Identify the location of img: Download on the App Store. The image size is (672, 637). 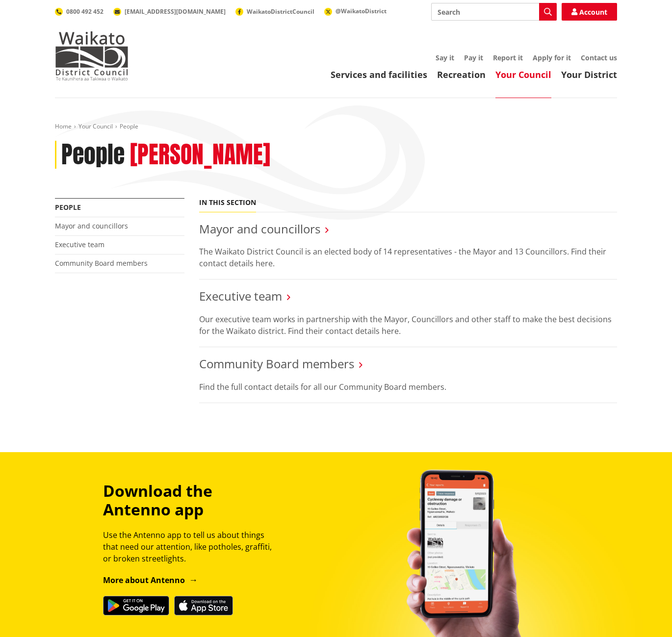
(204, 606).